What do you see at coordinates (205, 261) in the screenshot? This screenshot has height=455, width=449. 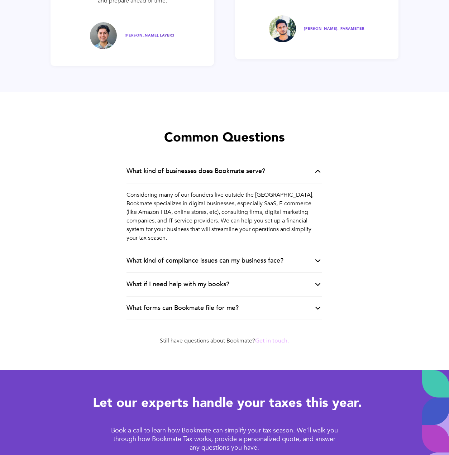 I see `div: What kind of compliance issues can my business face?` at bounding box center [205, 261].